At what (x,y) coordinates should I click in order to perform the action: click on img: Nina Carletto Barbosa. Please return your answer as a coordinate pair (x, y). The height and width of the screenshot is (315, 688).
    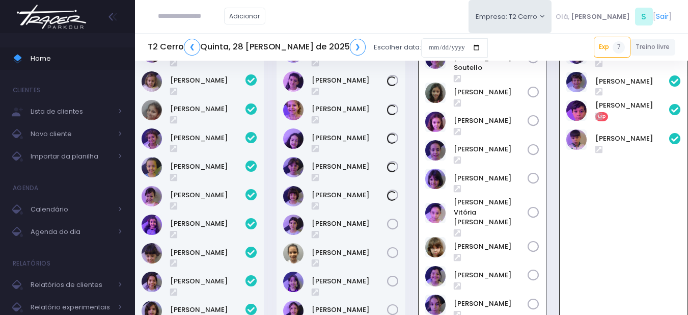
    Looking at the image, I should click on (436, 247).